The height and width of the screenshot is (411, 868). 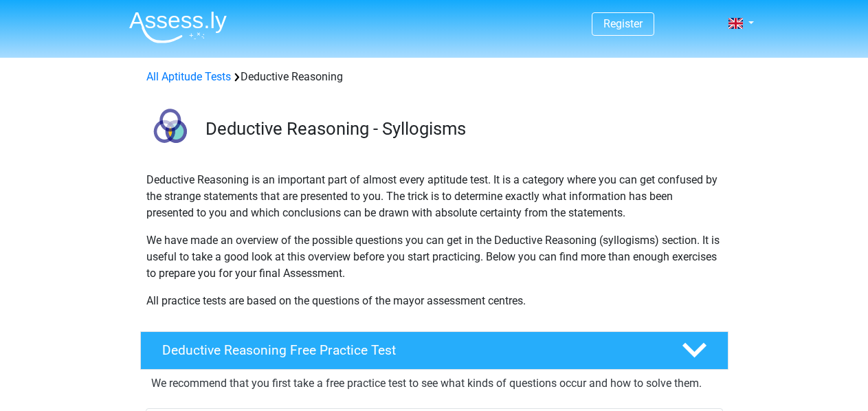 What do you see at coordinates (411, 350) in the screenshot?
I see `h4: Deductive Reasoning Free Practice Test` at bounding box center [411, 350].